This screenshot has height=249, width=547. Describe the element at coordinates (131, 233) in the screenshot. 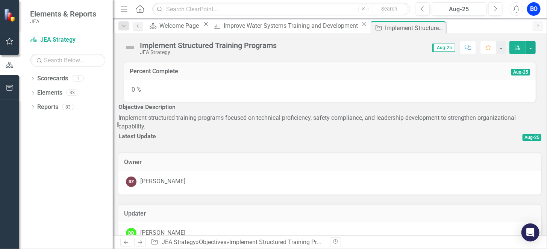

I see `div: DD` at that location.